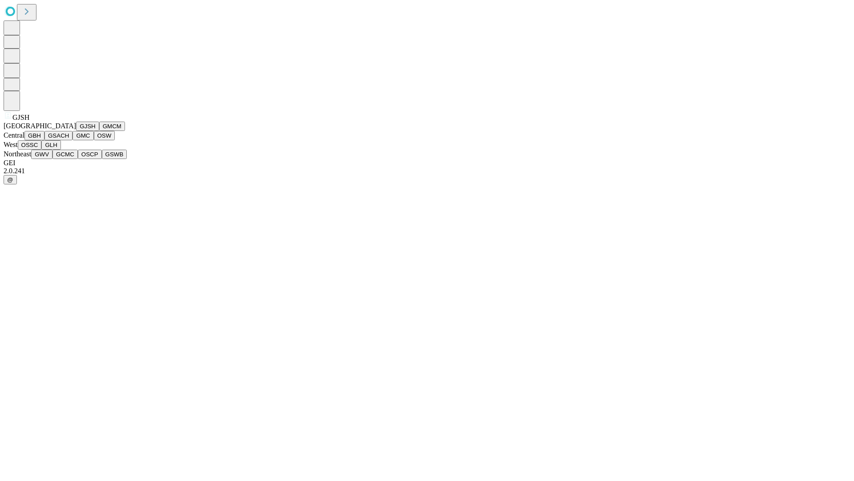 The image size is (854, 481). I want to click on span: Central, so click(14, 135).